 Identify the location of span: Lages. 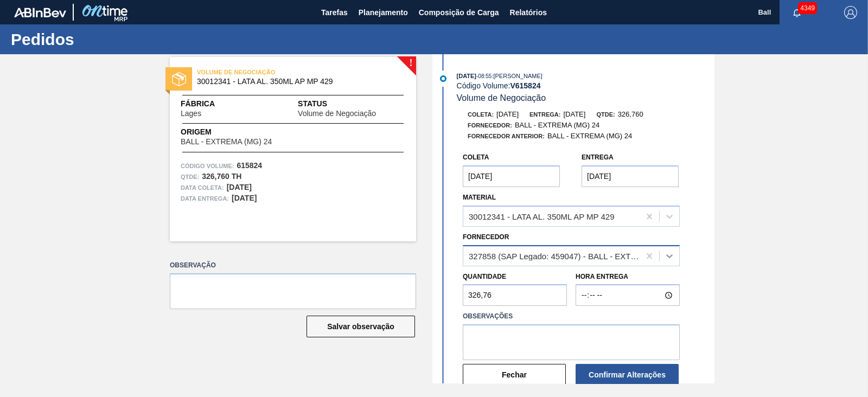
(191, 114).